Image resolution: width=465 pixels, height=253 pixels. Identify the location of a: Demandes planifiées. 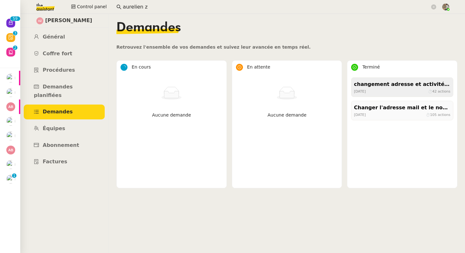
(64, 91).